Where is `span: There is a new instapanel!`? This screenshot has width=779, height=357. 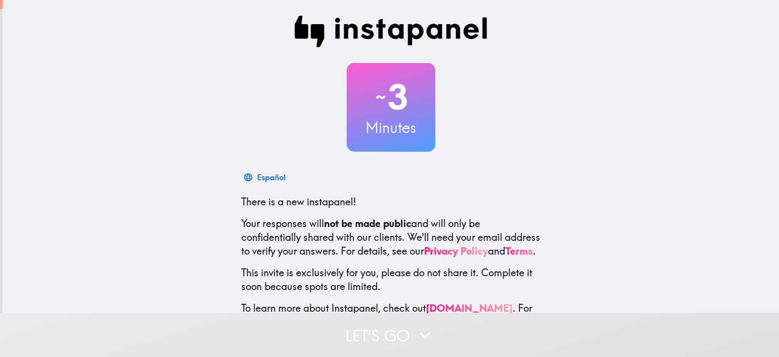
span: There is a new instapanel! is located at coordinates (298, 201).